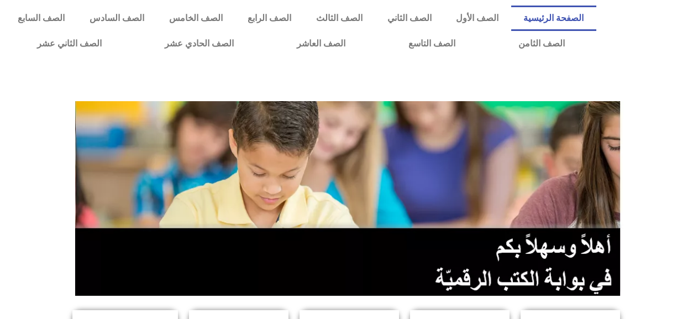  I want to click on a: الصفحة الرئيسية, so click(554, 18).